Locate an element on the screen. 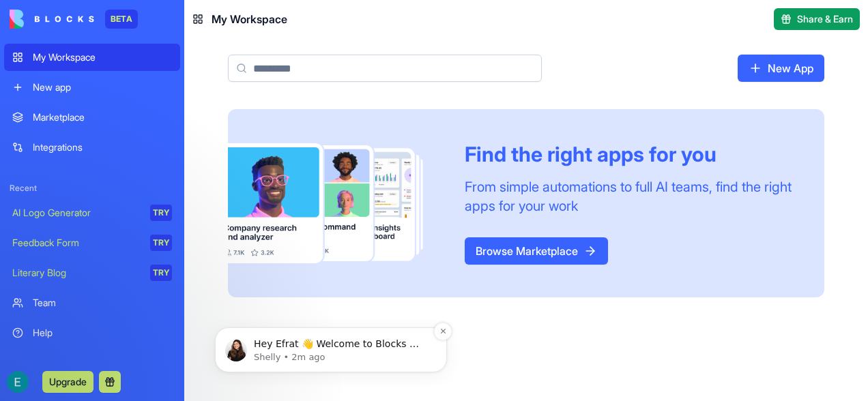 The height and width of the screenshot is (401, 868). img: logo is located at coordinates (52, 19).